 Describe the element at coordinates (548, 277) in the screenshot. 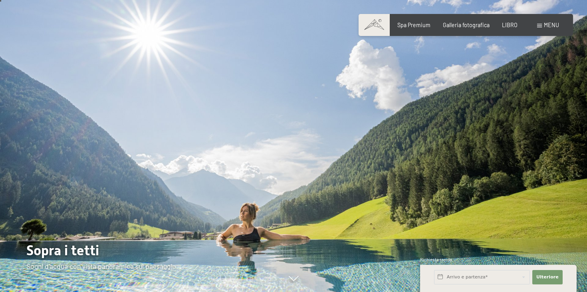

I see `font: Ulteriore` at that location.